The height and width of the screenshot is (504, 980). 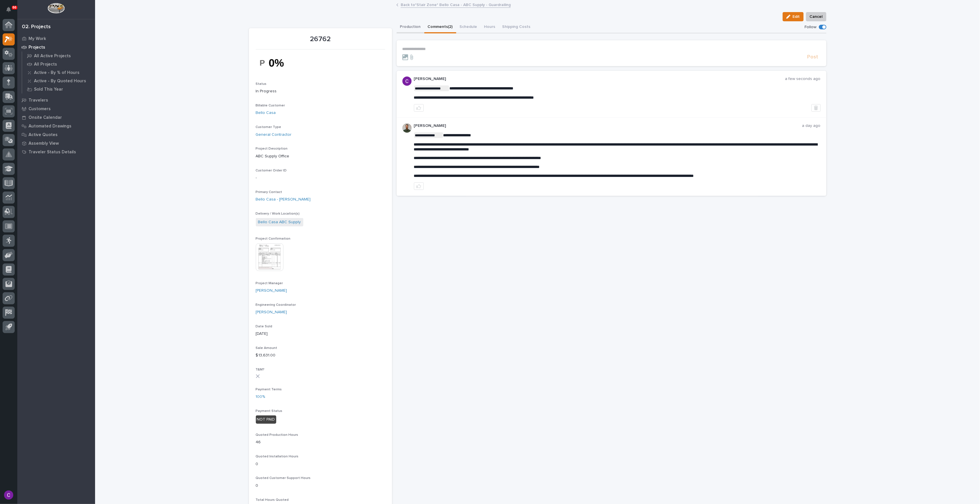 I want to click on p: a day ago, so click(x=812, y=125).